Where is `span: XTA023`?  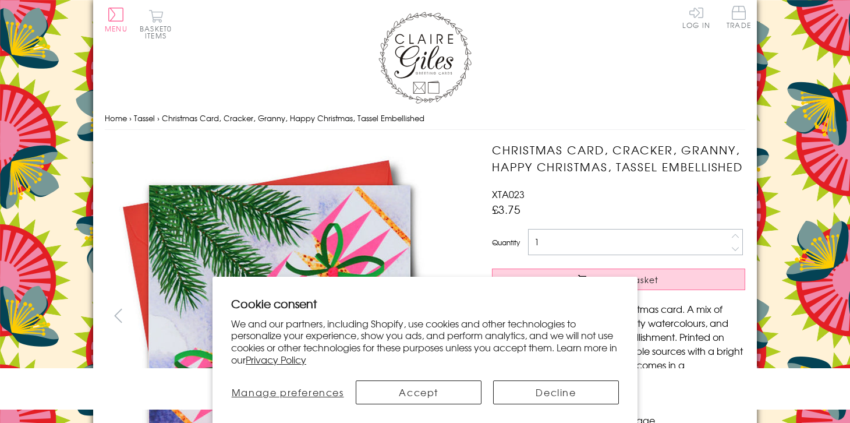
span: XTA023 is located at coordinates (509, 194).